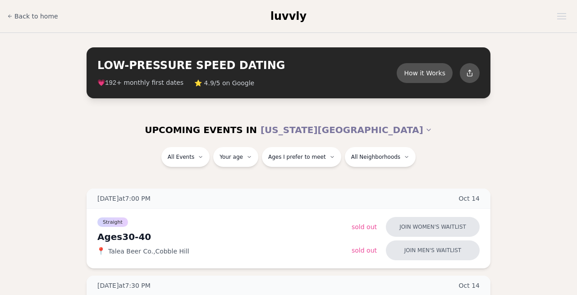 This screenshot has height=295, width=577. Describe the element at coordinates (247, 65) in the screenshot. I see `h2: LOW-PRESSURE SPEED DATING` at that location.